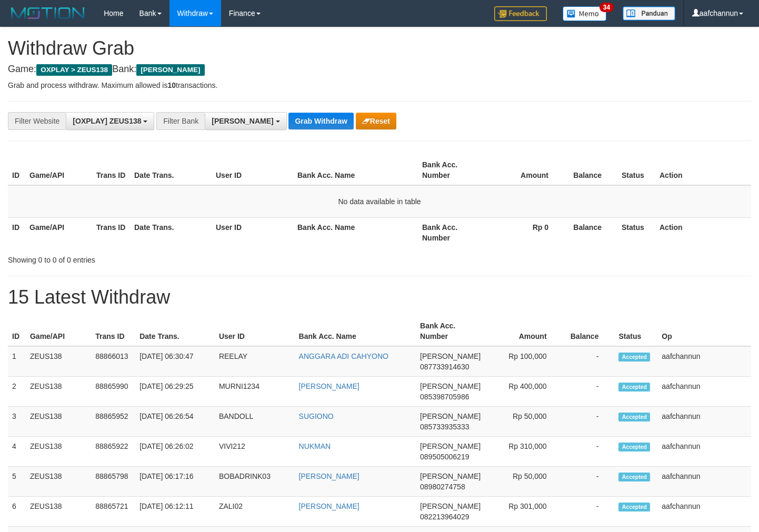 This screenshot has height=532, width=759. I want to click on a: NUKMAN, so click(315, 446).